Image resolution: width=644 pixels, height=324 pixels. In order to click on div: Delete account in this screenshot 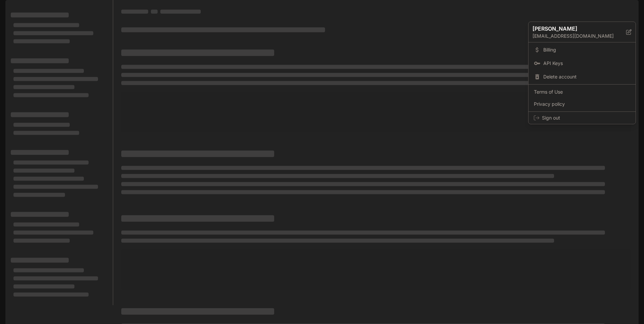, I will do `click(582, 77)`.